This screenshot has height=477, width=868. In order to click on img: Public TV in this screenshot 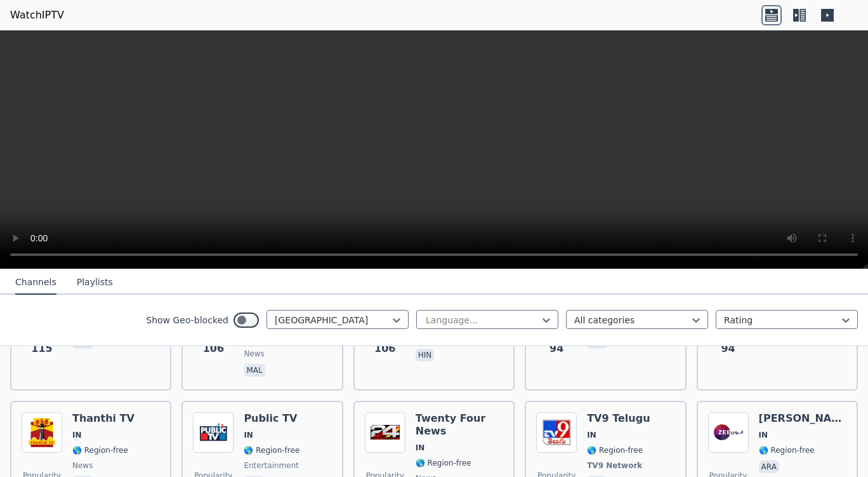, I will do `click(213, 432)`.